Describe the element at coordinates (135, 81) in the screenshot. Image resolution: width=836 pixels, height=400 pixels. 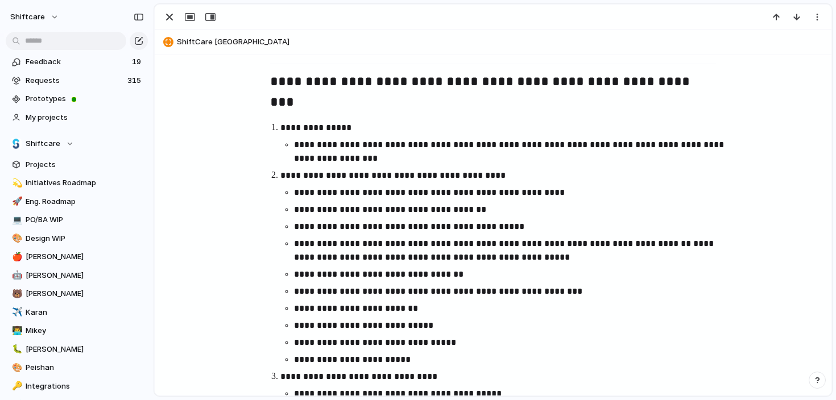
I see `span: 315` at that location.